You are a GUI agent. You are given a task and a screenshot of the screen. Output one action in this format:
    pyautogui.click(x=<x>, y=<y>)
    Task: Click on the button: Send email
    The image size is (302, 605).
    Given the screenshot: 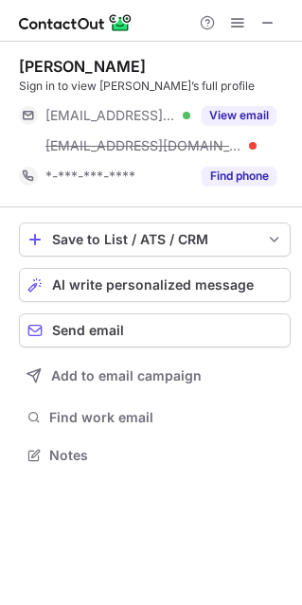 What is the action you would take?
    pyautogui.click(x=154, y=331)
    